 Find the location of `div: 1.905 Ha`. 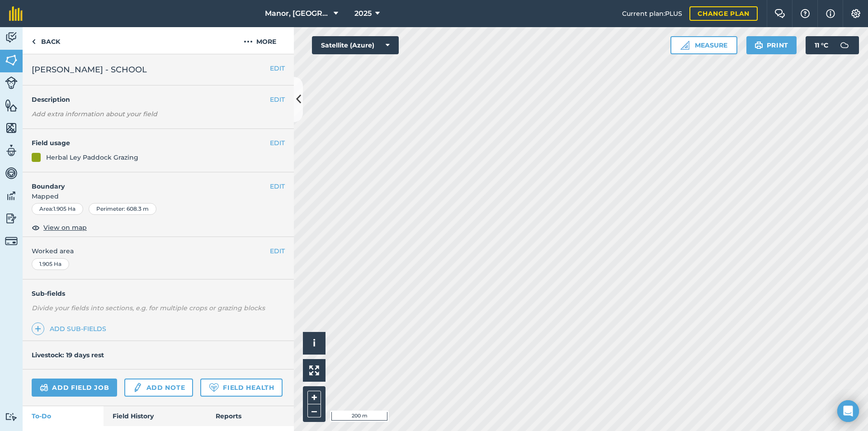

div: 1.905 Ha is located at coordinates (50, 264).